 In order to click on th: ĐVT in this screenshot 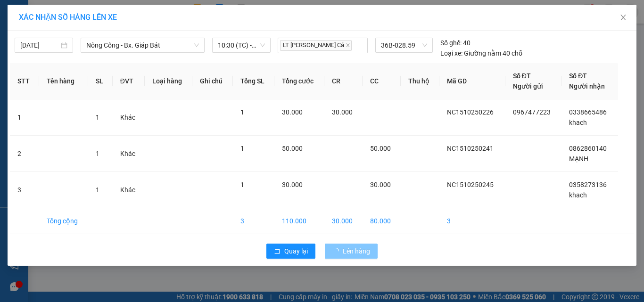, I will do `click(128, 81)`.